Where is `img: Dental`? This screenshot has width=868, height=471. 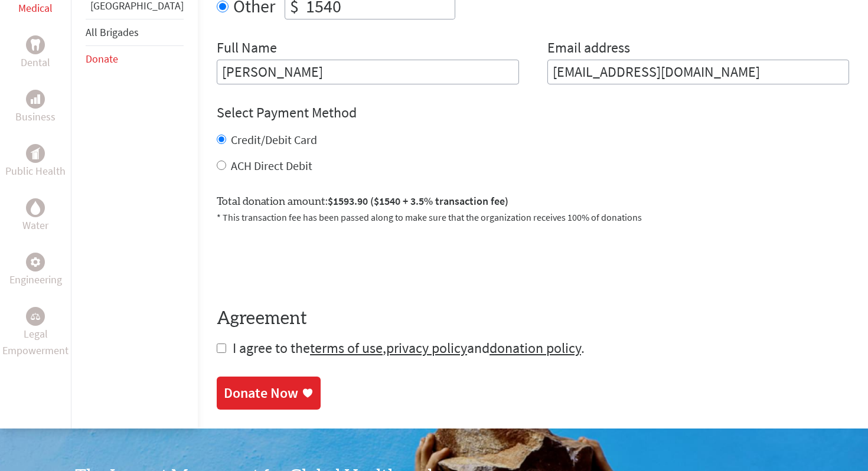 img: Dental is located at coordinates (36, 45).